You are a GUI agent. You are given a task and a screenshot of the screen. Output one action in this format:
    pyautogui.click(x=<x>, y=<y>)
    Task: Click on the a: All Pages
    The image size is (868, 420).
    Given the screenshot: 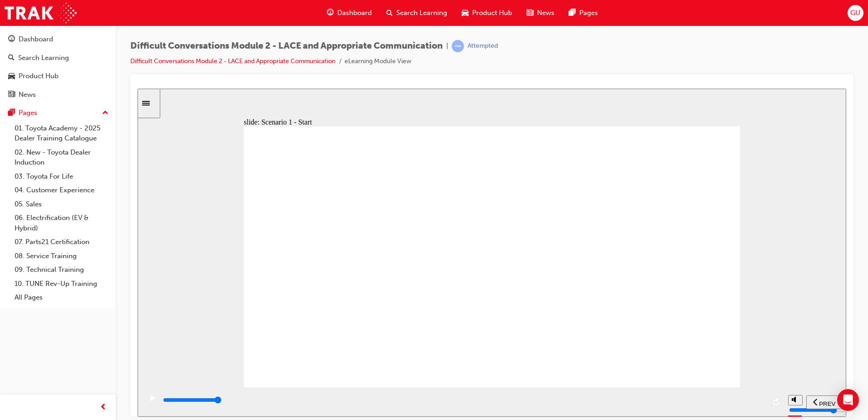 What is the action you would take?
    pyautogui.click(x=61, y=297)
    